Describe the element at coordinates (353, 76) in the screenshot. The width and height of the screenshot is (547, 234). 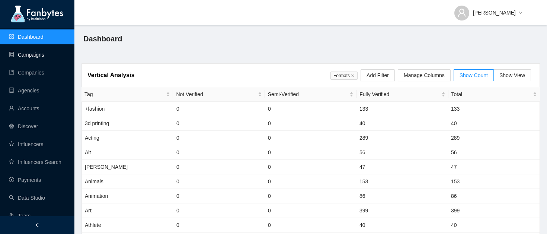
I see `span: close` at that location.